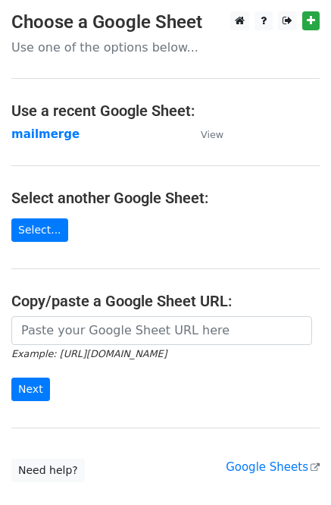 This screenshot has width=331, height=505. Describe the element at coordinates (39, 230) in the screenshot. I see `a: Select...` at that location.